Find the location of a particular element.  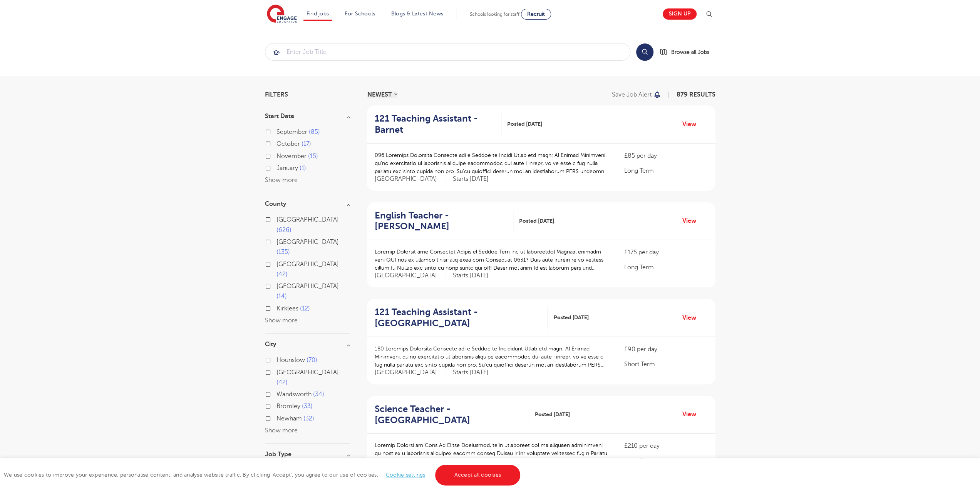

span: 85 is located at coordinates (314, 132).